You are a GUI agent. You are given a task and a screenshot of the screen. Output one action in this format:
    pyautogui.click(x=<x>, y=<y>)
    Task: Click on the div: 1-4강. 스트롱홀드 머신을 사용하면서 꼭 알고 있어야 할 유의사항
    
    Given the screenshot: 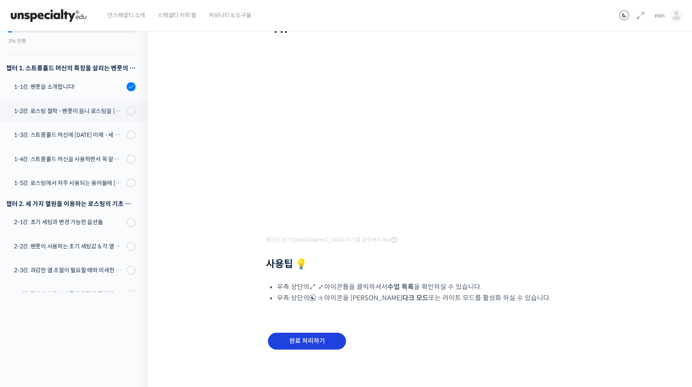 What is the action you would take?
    pyautogui.click(x=69, y=159)
    